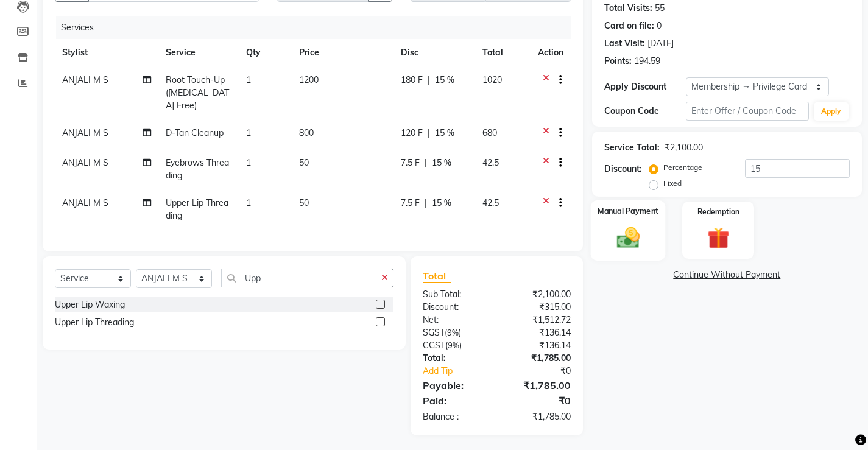  I want to click on span: Upper Lip Threading, so click(196, 209).